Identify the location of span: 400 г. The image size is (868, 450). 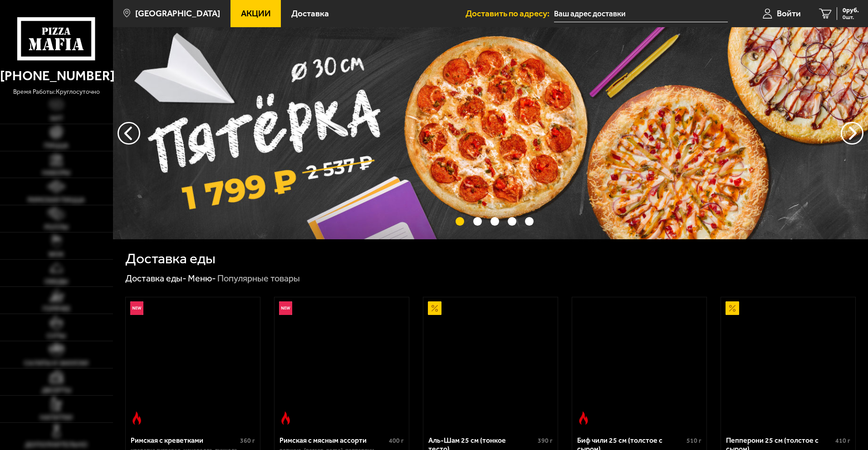
(396, 441).